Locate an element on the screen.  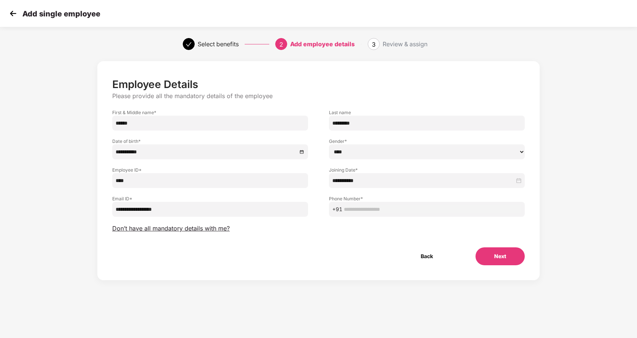
span: Don’t have all mandatory details with me? is located at coordinates (171, 228).